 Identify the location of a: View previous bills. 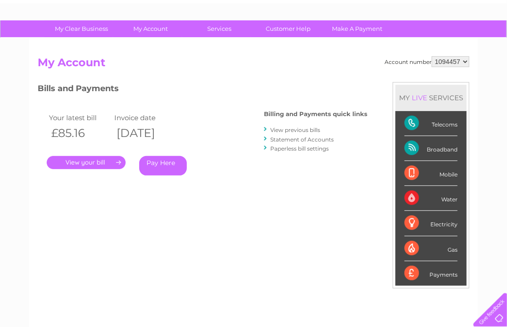
(295, 130).